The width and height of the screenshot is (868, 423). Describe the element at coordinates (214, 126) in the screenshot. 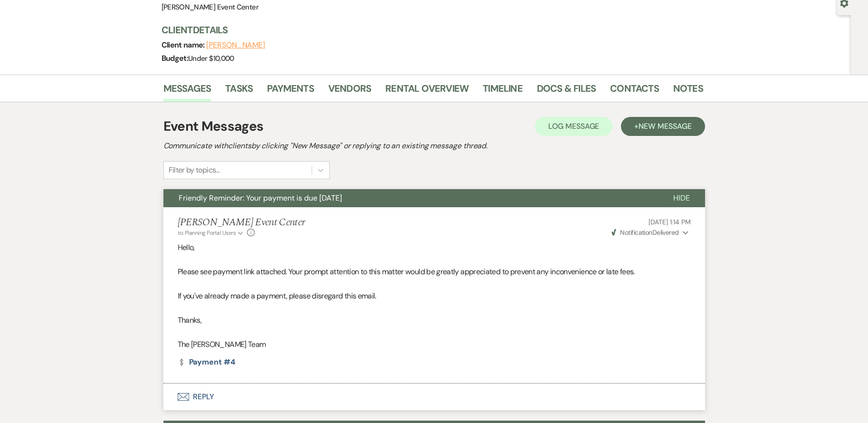

I see `h1: Event Messages` at that location.